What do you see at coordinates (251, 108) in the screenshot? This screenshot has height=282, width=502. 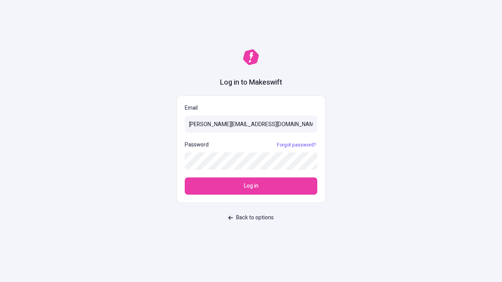 I see `p: Email` at bounding box center [251, 108].